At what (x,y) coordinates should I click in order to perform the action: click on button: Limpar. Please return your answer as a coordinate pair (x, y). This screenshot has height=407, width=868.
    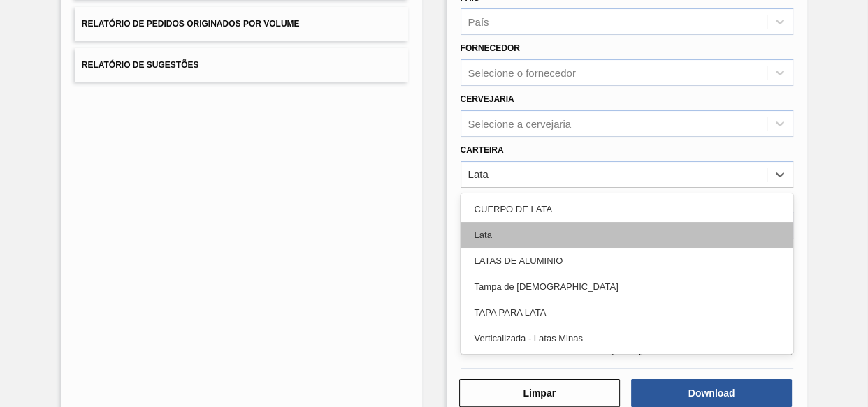
    Looking at the image, I should click on (539, 393).